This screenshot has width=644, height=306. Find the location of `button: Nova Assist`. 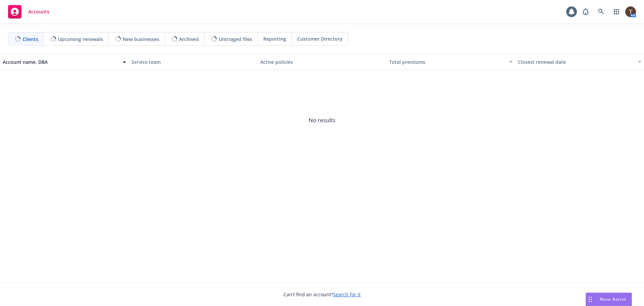

button: Nova Assist is located at coordinates (609, 299).